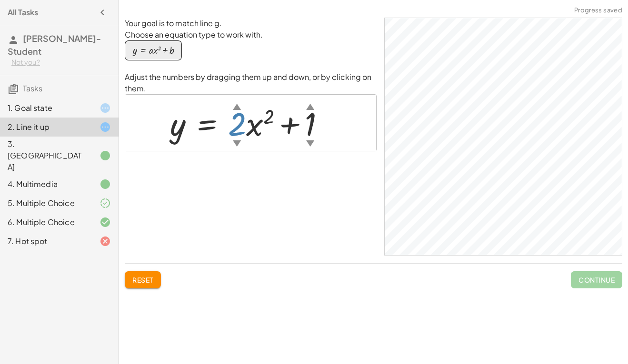 The height and width of the screenshot is (364, 628). What do you see at coordinates (250, 35) in the screenshot?
I see `p: Choose an equation type to work with.` at bounding box center [250, 35].